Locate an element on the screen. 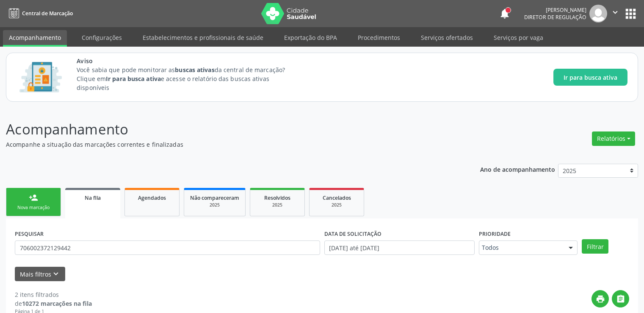  div: 2 itens filtrados is located at coordinates (53, 294).